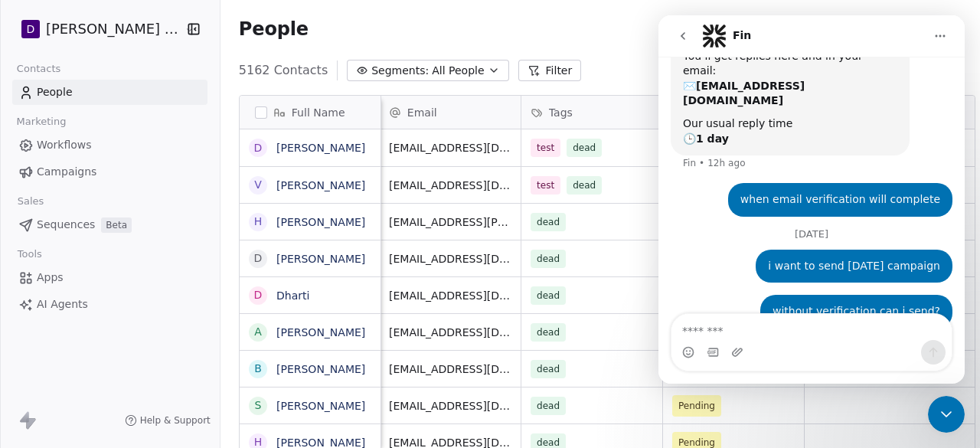 The height and width of the screenshot is (448, 980). What do you see at coordinates (132, 63) in the screenshot?
I see `div: You’ll get replies here and in your email: ✉️` at bounding box center [132, 63].